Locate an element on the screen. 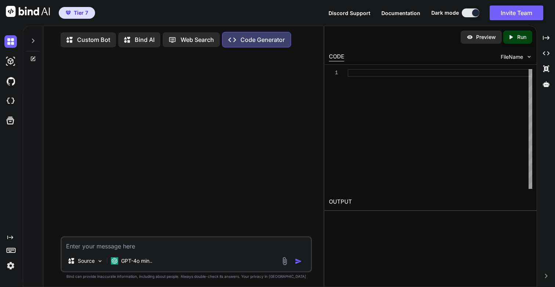 The image size is (555, 287). img: Bind AI is located at coordinates (28, 11).